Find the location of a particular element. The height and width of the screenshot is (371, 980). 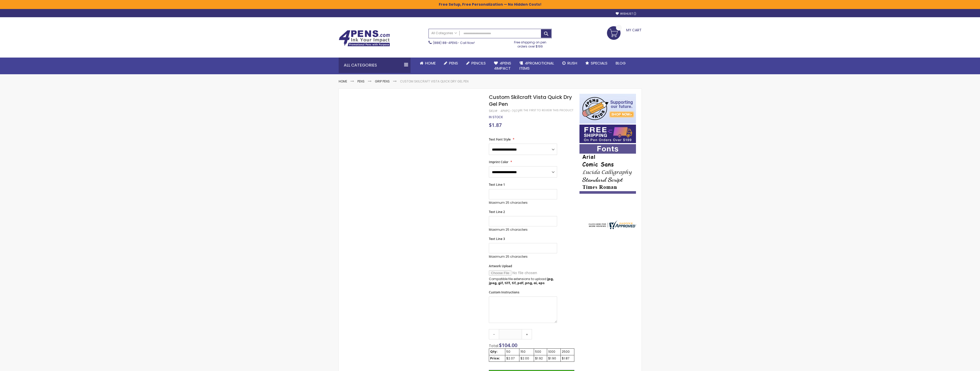

a: 4Pens4impact is located at coordinates (502, 66).